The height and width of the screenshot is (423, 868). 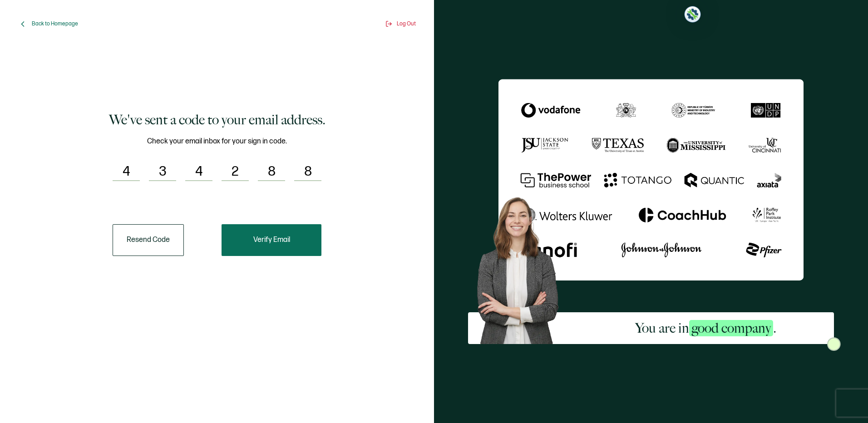 I want to click on h1: We've sent a code to your email address., so click(x=217, y=120).